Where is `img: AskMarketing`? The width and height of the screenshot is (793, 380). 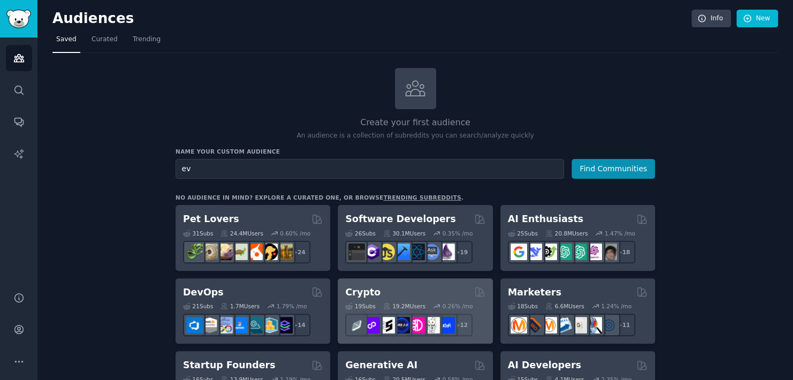
img: AskMarketing is located at coordinates (549, 325).